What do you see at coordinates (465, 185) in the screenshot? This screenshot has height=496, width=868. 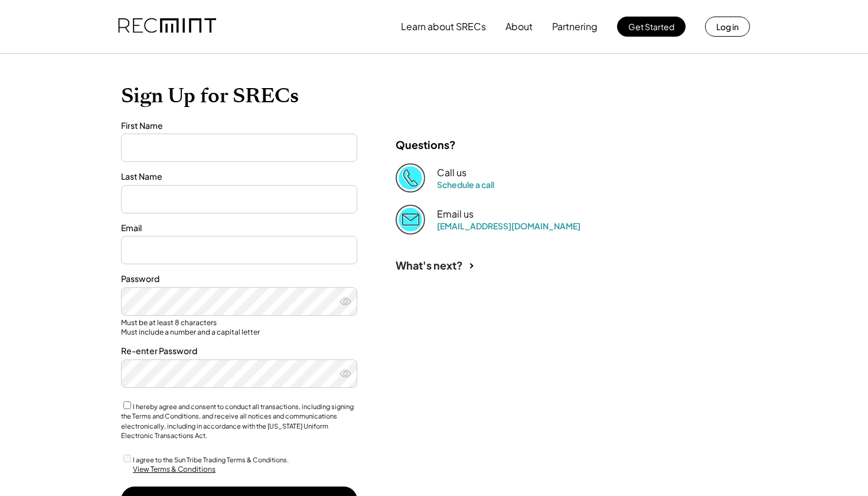 I see `a: Schedule a call` at bounding box center [465, 185].